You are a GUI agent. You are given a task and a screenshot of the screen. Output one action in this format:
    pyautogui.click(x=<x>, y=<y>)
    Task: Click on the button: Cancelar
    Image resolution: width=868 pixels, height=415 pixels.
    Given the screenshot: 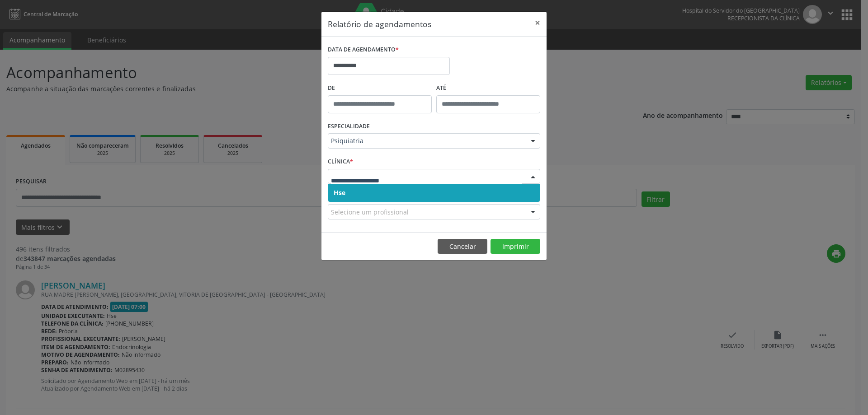 What is the action you would take?
    pyautogui.click(x=462, y=247)
    